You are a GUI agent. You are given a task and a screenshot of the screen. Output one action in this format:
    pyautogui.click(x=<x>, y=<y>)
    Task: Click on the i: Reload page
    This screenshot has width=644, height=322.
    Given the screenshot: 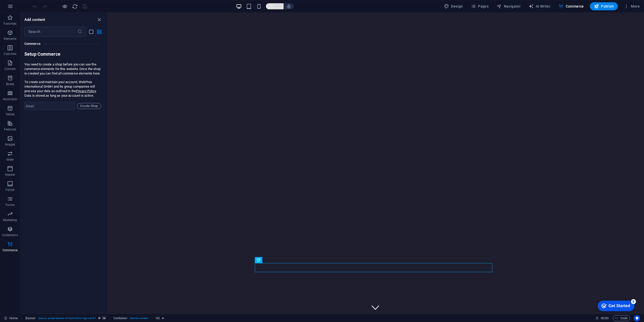 What is the action you would take?
    pyautogui.click(x=75, y=6)
    